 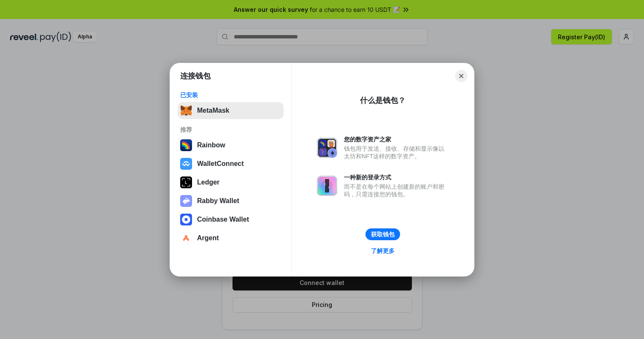 I want to click on div: Argent, so click(x=208, y=238).